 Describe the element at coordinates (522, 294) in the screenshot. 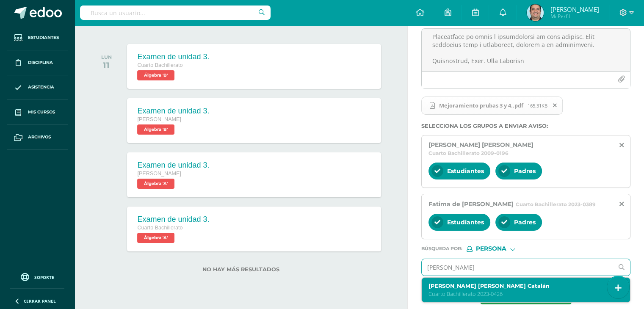

I see `p: Cuarto Bachillerato 2023-0426` at that location.